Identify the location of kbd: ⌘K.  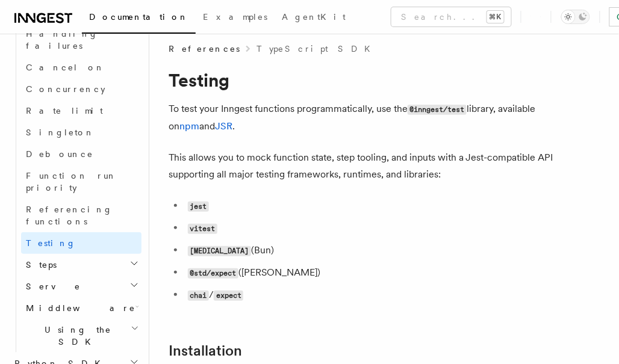
(496, 17).